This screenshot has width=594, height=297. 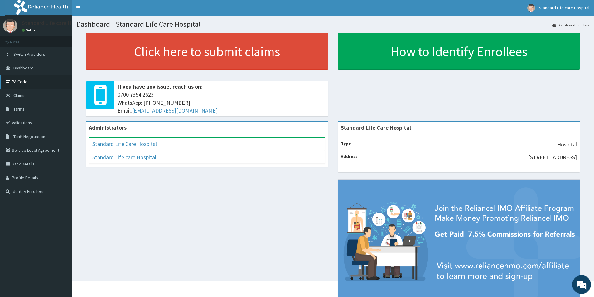 I want to click on a: Click here to submit claims, so click(x=207, y=51).